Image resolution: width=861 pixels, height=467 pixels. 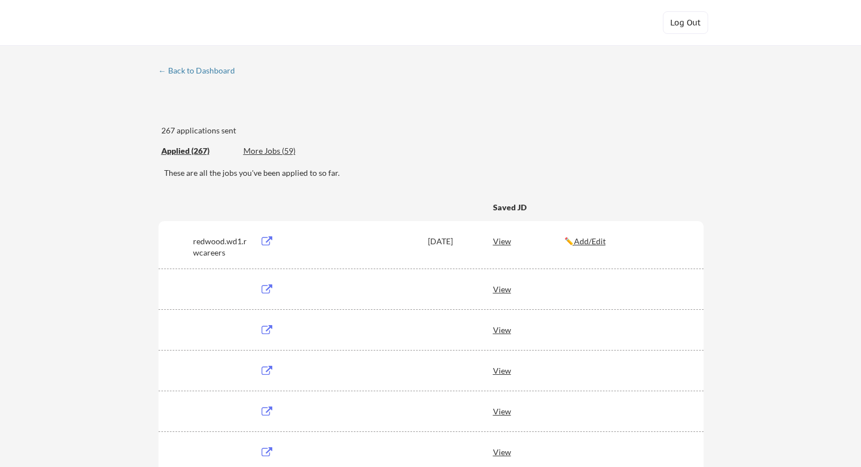 What do you see at coordinates (285, 151) in the screenshot?
I see `div: More Jobs (59)` at bounding box center [285, 151].